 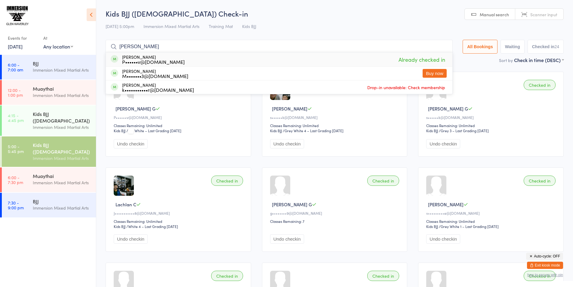 What do you see at coordinates (336, 221) in the screenshot?
I see `div: Classes Remaining: 7` at bounding box center [336, 221].